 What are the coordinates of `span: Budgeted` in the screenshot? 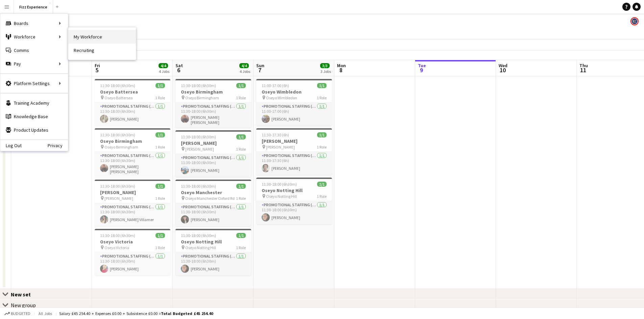 It's located at (21, 314).